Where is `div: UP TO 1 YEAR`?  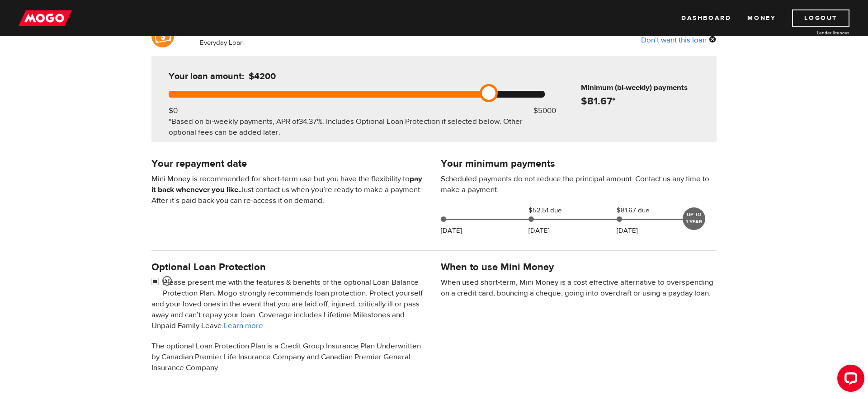 div: UP TO 1 YEAR is located at coordinates (694, 219).